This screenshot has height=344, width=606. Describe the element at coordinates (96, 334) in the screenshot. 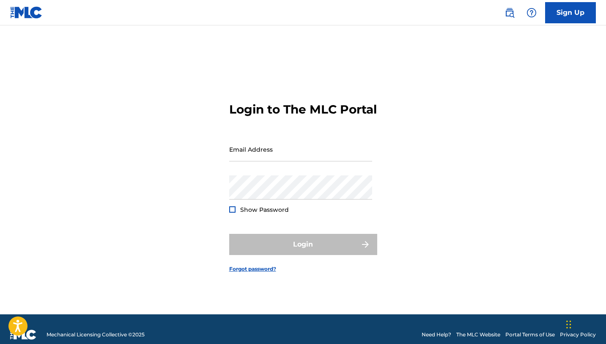

I see `span: Mechanical Licensing Collective © 2025` at that location.